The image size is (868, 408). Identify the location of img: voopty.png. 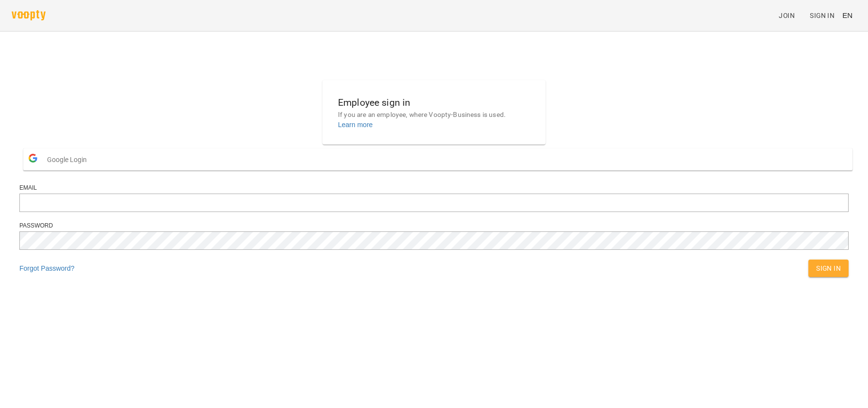
(28, 15).